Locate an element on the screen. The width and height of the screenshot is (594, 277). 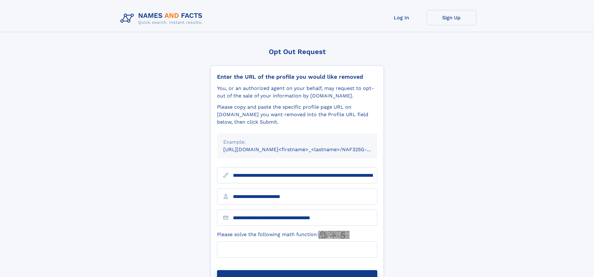
a: Sign Up is located at coordinates (452, 17).